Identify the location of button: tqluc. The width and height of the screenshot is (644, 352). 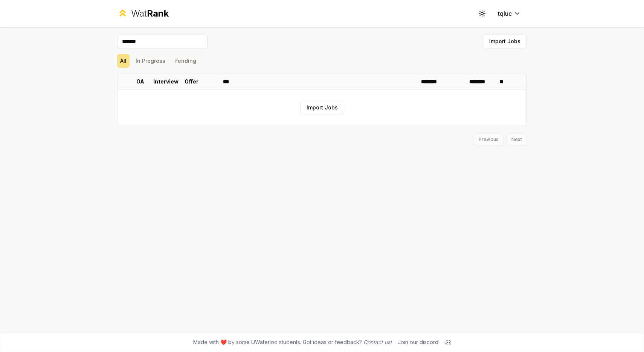
(509, 14).